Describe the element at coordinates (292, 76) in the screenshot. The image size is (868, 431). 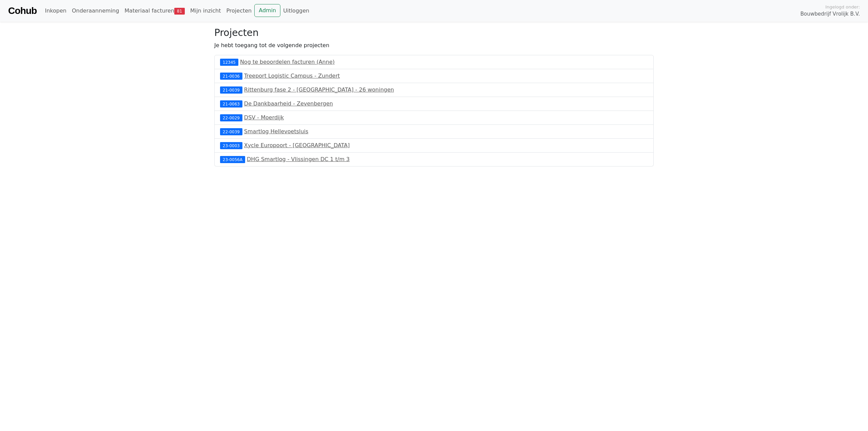
I see `a: Treeport Logistic Campus - Zundert` at that location.